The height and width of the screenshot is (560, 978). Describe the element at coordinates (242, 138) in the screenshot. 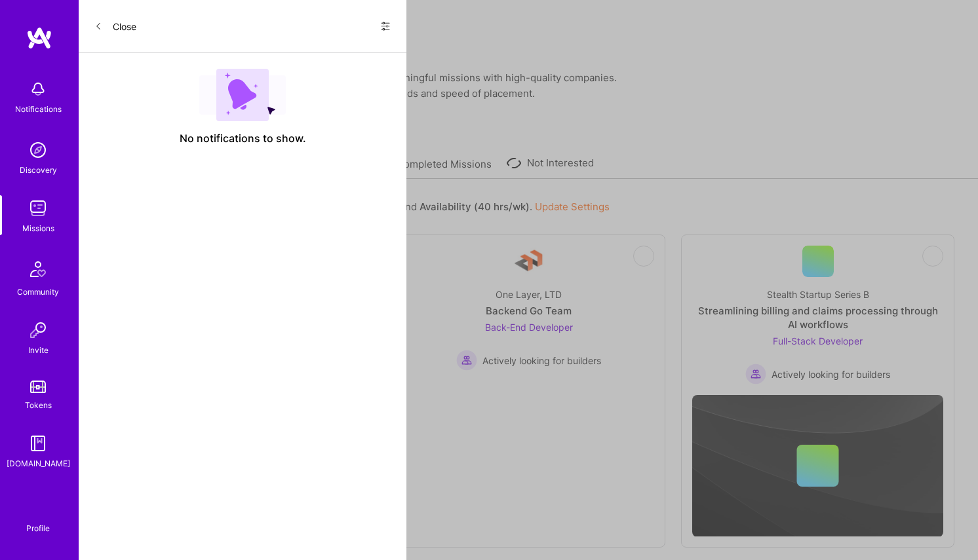

I see `span: No notifications to show.` at that location.